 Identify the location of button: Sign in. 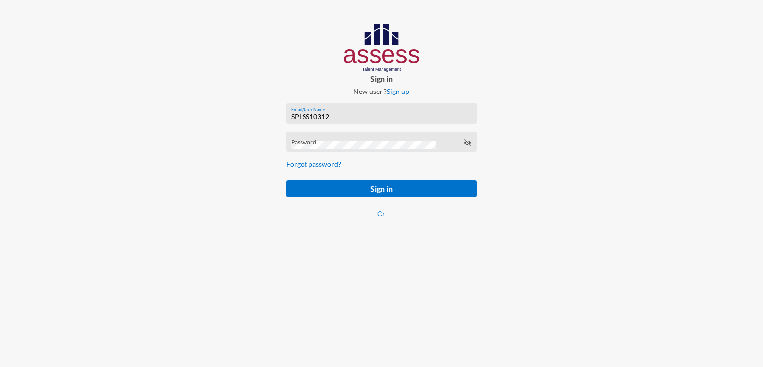
(381, 188).